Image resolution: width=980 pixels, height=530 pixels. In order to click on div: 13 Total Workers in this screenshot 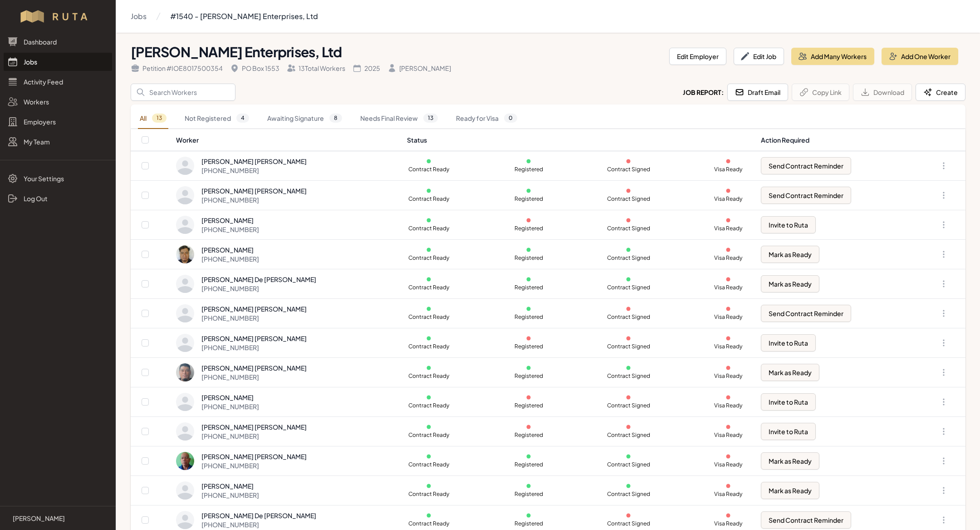, I will do `click(316, 68)`.